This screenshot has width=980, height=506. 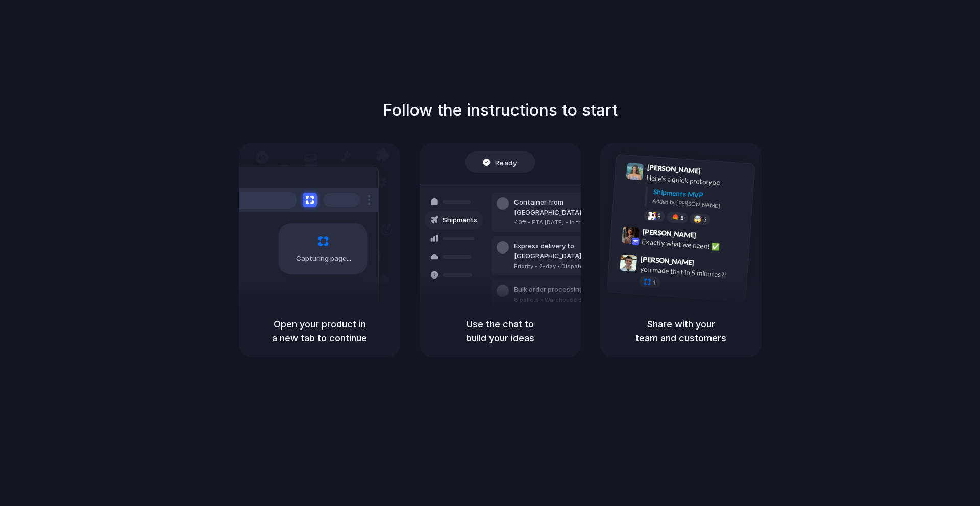 What do you see at coordinates (691, 273) in the screenshot?
I see `div: you made that in 5 minutes?!` at bounding box center [691, 273].